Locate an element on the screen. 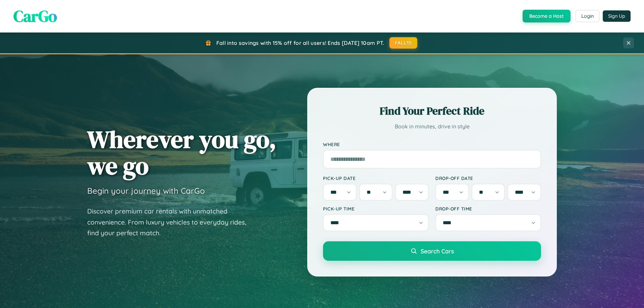  p: Book in minutes, drive in style is located at coordinates (432, 126).